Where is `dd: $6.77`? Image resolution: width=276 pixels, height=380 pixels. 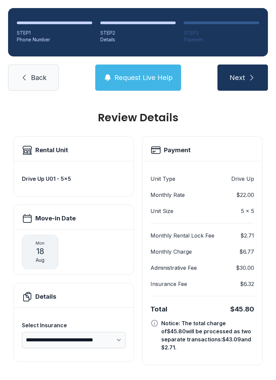 dd: $6.77 is located at coordinates (246, 252).